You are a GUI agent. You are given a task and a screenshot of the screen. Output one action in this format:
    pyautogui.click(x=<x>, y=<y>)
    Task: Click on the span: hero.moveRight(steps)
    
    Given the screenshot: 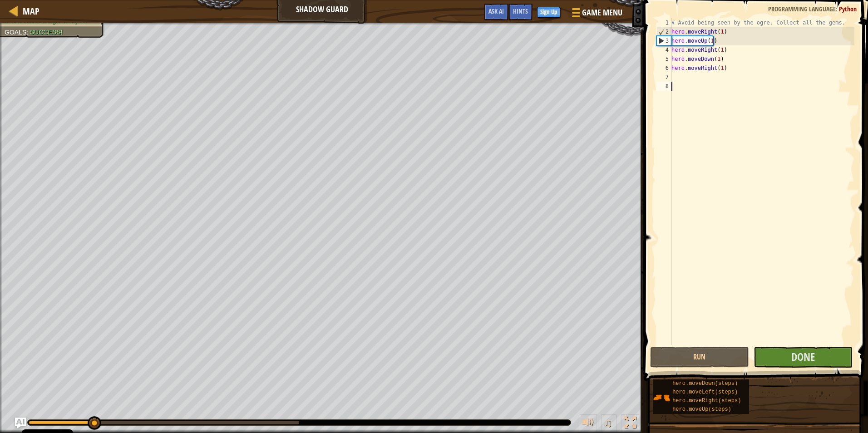 What is the action you would take?
    pyautogui.click(x=706, y=400)
    